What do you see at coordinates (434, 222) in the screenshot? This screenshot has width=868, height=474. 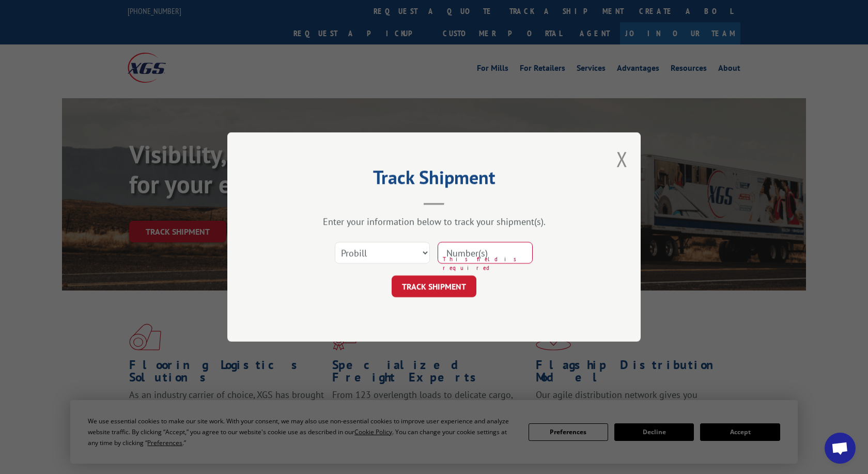 I see `div: Enter your information below to track your shipment(s).` at bounding box center [434, 222].